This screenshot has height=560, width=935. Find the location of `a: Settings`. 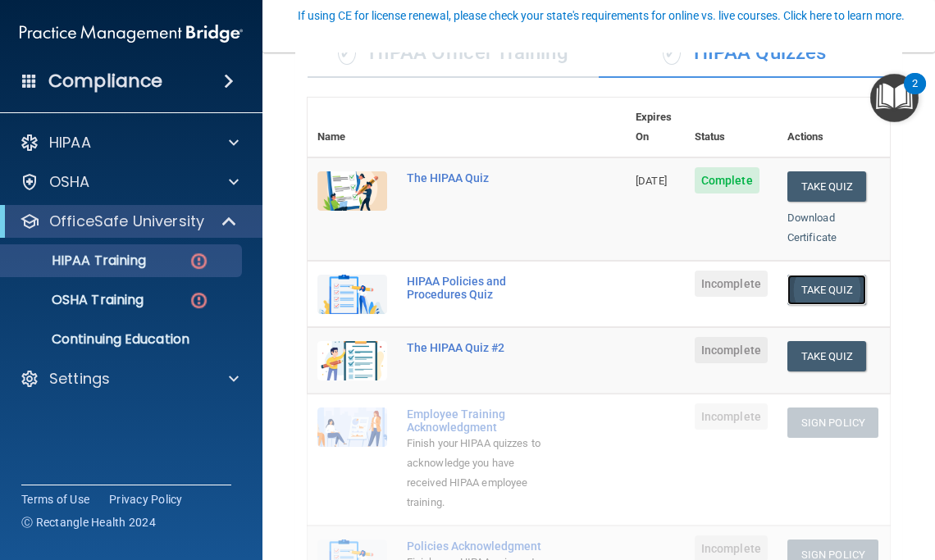

a: Settings is located at coordinates (129, 378).